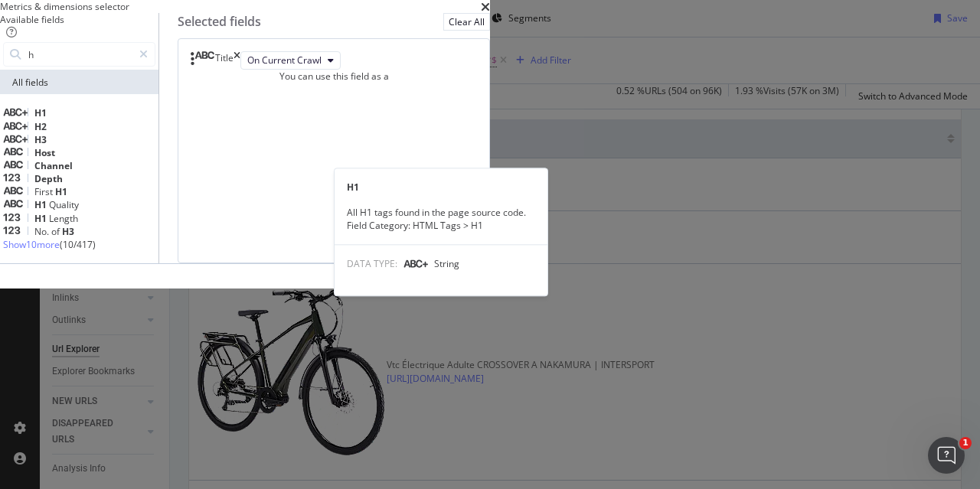 Image resolution: width=980 pixels, height=489 pixels. I want to click on button: Clear All, so click(467, 22).